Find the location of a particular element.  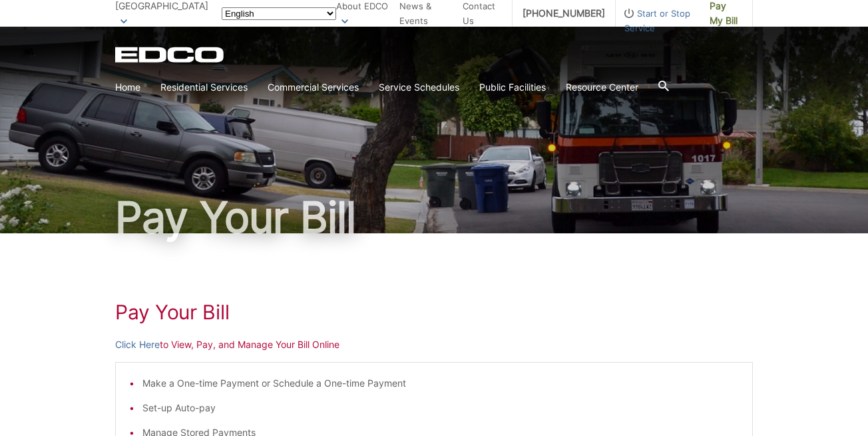

p: to View, Pay, and Manage Your Bill Online is located at coordinates (434, 344).